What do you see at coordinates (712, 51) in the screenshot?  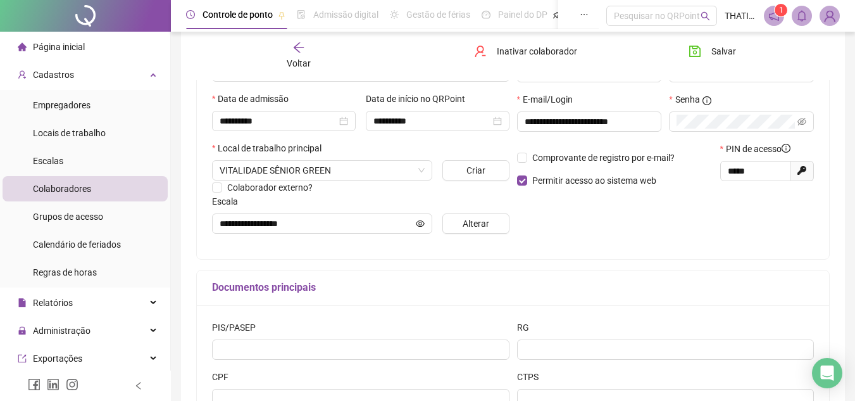 I see `button: Salvar` at bounding box center [712, 51].